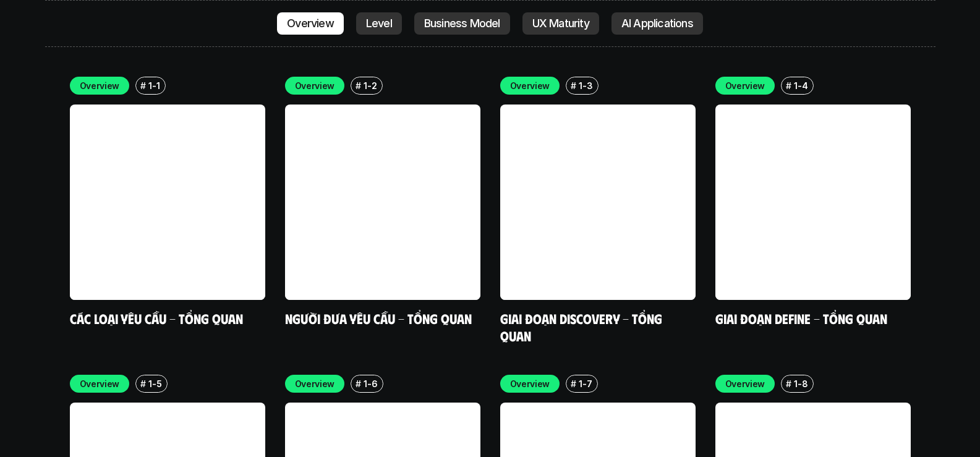  Describe the element at coordinates (801, 383) in the screenshot. I see `p: 1-8` at that location.